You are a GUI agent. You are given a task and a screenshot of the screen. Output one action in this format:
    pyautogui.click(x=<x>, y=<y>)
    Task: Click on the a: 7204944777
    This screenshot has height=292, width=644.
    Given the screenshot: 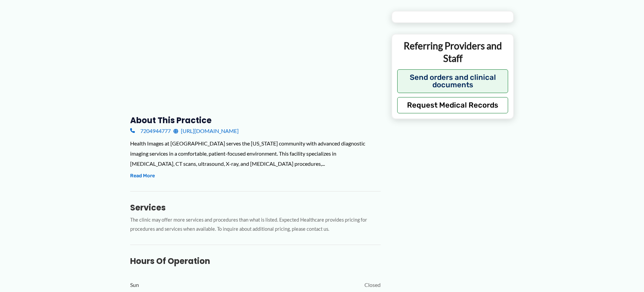 What is the action you would take?
    pyautogui.click(x=150, y=131)
    